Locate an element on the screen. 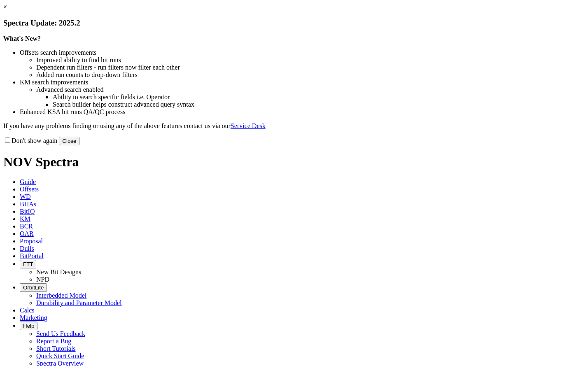 This screenshot has width=588, height=366. span: Offsets is located at coordinates (30, 189).